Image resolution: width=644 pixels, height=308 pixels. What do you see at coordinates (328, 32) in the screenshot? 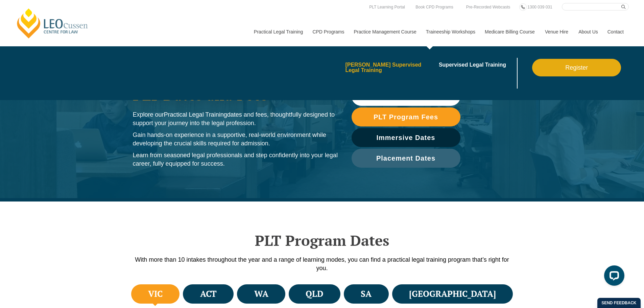
I see `a: CPD Programs` at bounding box center [328, 32].